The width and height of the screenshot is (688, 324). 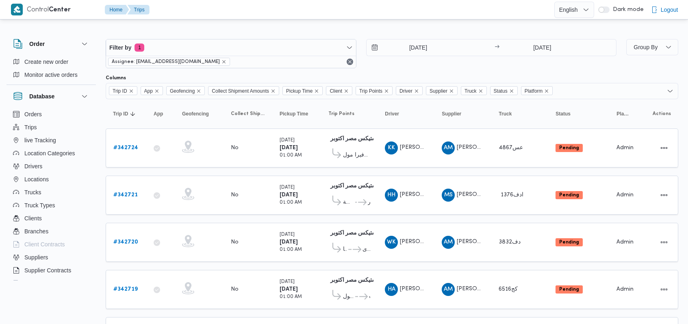 What do you see at coordinates (131, 91) in the screenshot?
I see `button: Remove Trip ID from selection in this group` at bounding box center [131, 91].